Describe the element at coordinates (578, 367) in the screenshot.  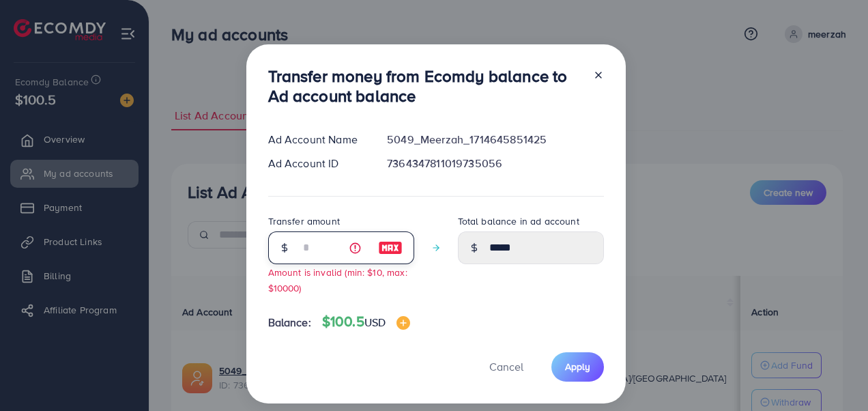
I see `button: Apply` at that location.